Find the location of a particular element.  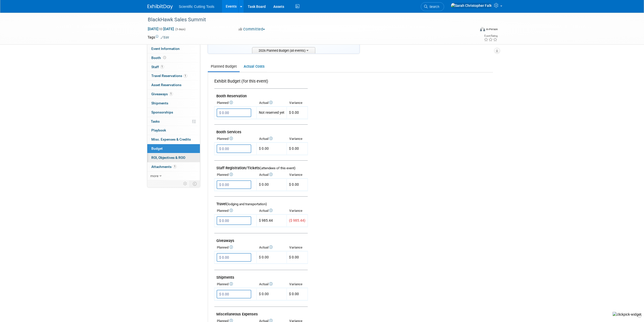

td: Miscellaneous Expenses is located at coordinates (261, 312).